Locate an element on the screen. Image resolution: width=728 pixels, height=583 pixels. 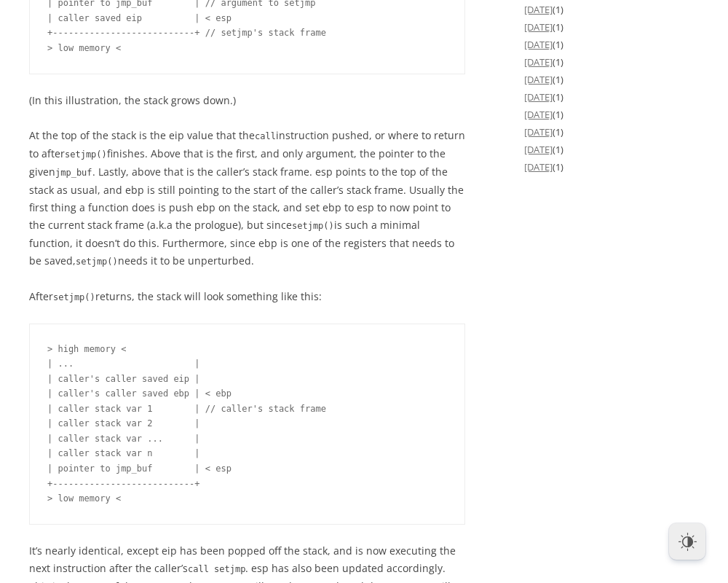
p: After returns, the stack will look something like this: is located at coordinates (247, 296).